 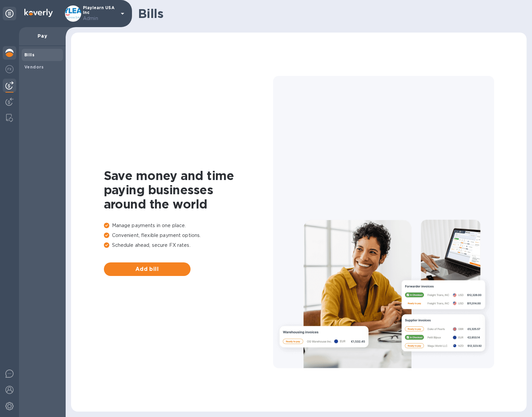 What do you see at coordinates (42, 36) in the screenshot?
I see `p: Pay` at bounding box center [42, 36].